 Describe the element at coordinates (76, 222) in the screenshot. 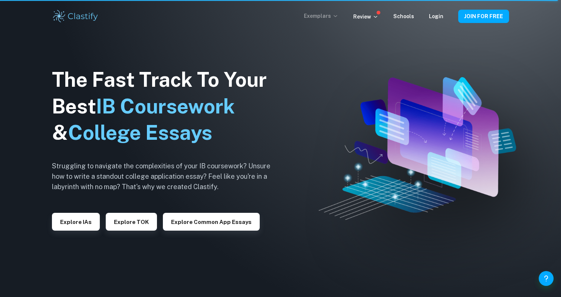

I see `a: Explore IAs` at that location.